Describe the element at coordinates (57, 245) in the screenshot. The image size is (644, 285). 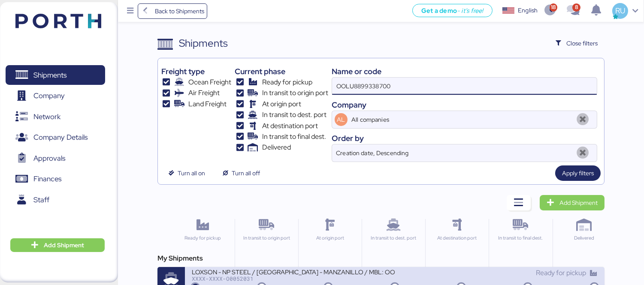
I see `button: Add Shipment` at that location.